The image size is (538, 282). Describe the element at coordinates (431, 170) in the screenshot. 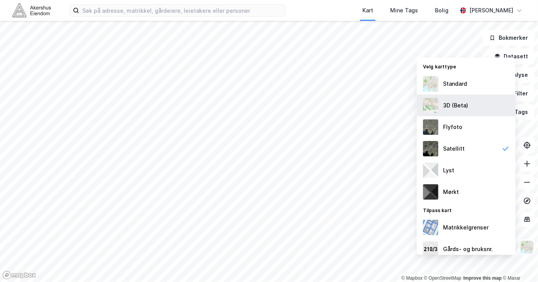

I see `img: luj3wr1y2y3+OchiMxRmMxRlscgabnMEmZ7DJGWxyBpucwSZnsMkZbHIGm5zBJmewyRlscgabnMEmZ7DJGWxyBpucwSZnsMkZ...` at that location.